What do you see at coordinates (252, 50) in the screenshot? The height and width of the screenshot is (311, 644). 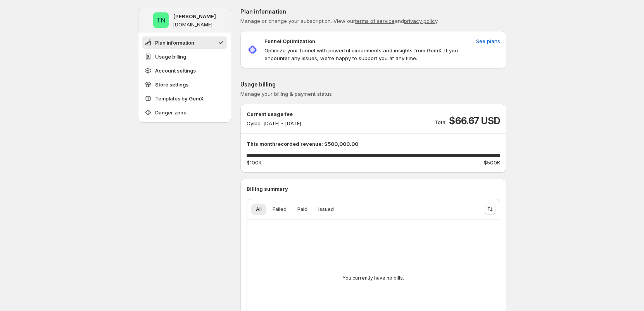 I see `img: Funnel Optimization` at bounding box center [252, 50].